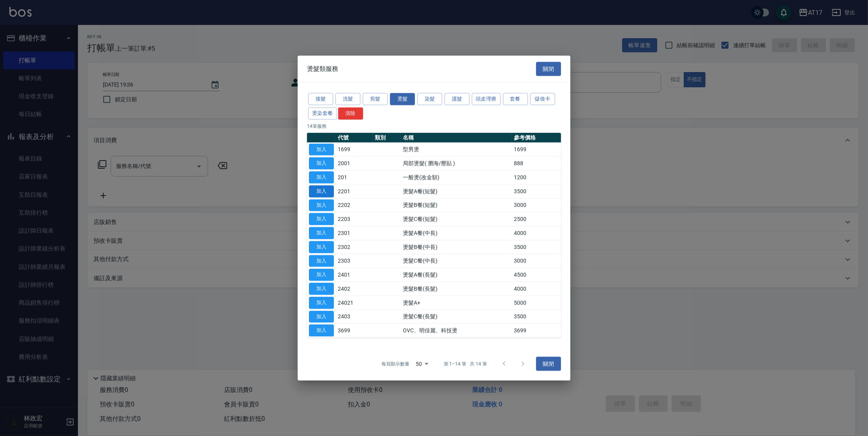 This screenshot has height=436, width=868. What do you see at coordinates (354, 233) in the screenshot?
I see `td: 2301` at bounding box center [354, 233].